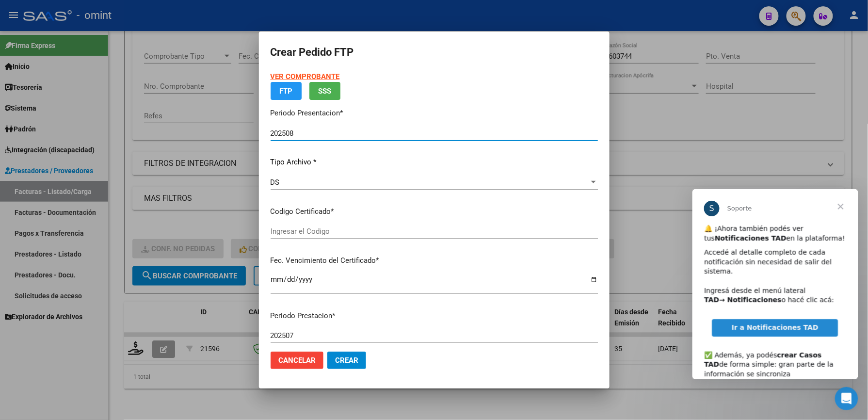 The image size is (868, 420). I want to click on span: Cancelar, so click(297, 360).